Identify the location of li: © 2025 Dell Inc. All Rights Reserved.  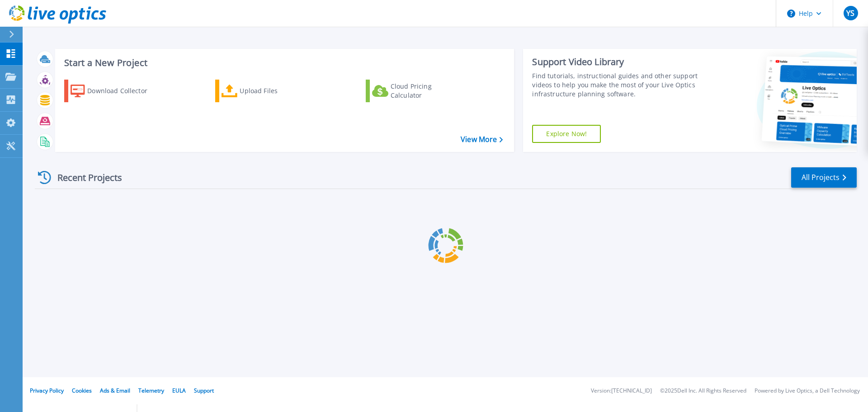
(703, 391).